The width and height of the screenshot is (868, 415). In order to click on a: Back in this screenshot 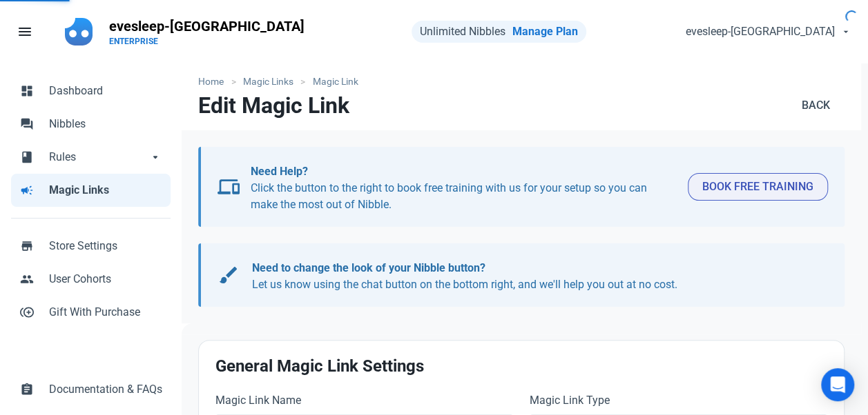, I will do `click(816, 106)`.